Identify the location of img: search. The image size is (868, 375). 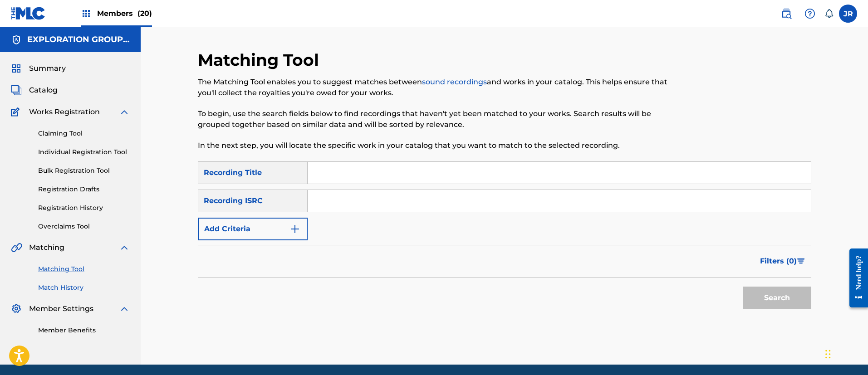
(787, 14).